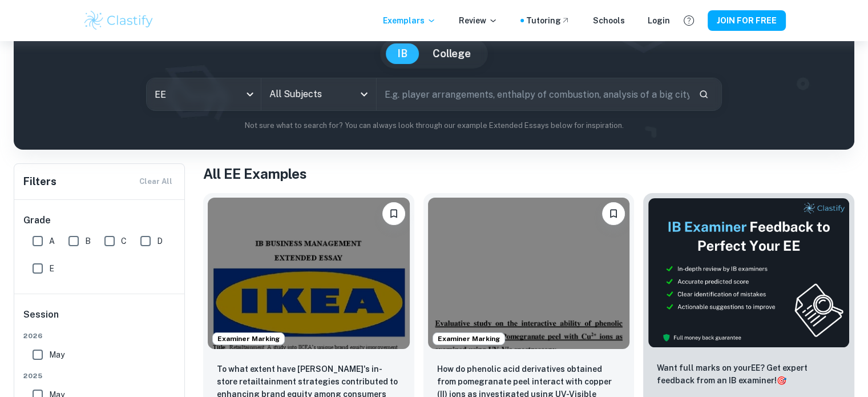 The height and width of the screenshot is (397, 868). Describe the element at coordinates (57, 355) in the screenshot. I see `span: May` at that location.